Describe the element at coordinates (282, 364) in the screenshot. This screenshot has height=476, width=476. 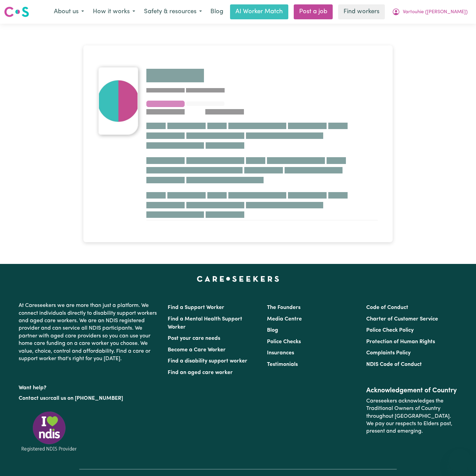
I see `a: Testimonials` at that location.